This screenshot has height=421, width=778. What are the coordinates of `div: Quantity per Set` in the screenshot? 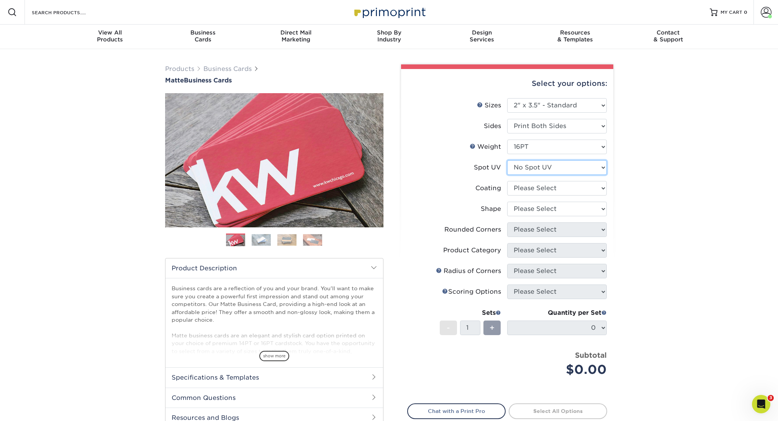 It's located at (557, 313).